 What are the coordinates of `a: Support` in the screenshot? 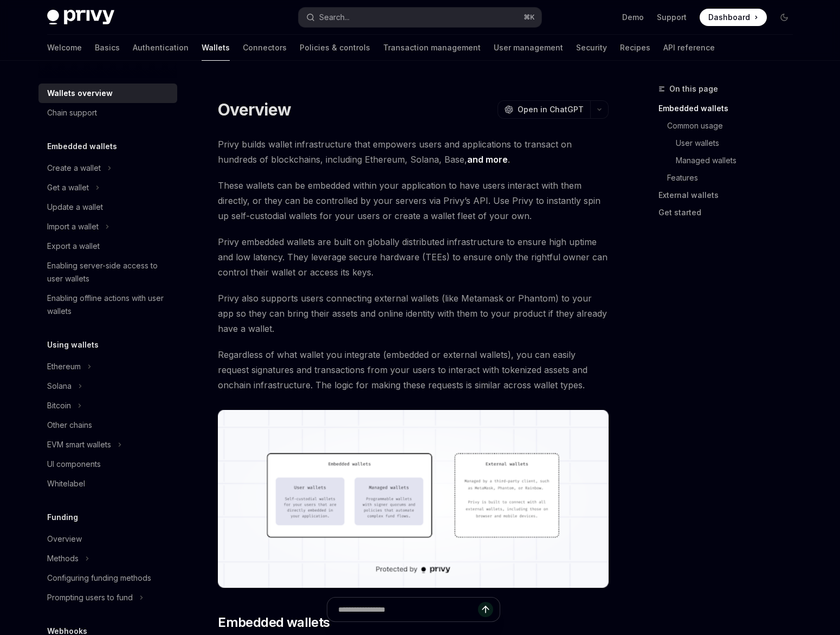 It's located at (672, 18).